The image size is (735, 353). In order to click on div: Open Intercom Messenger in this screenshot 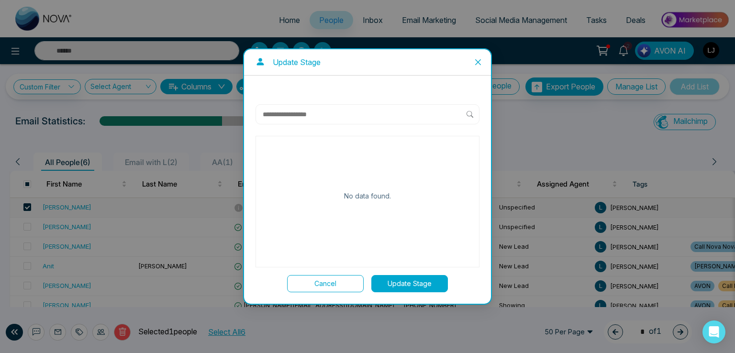, I will do `click(714, 332)`.